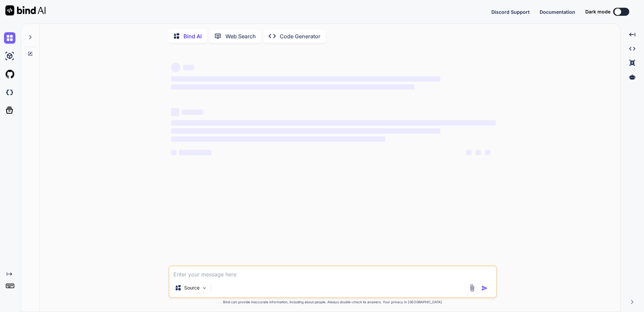 Image resolution: width=644 pixels, height=312 pixels. I want to click on img: Pick Models, so click(204, 288).